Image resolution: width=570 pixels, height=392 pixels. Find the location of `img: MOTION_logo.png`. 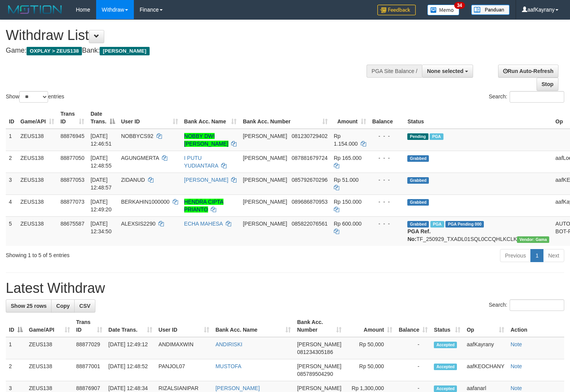

img: MOTION_logo.png is located at coordinates (35, 10).